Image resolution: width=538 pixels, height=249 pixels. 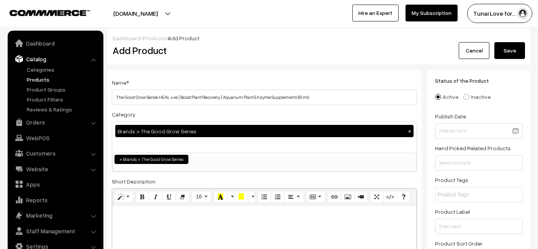 I want to click on img: COMMMERCE, so click(x=50, y=13).